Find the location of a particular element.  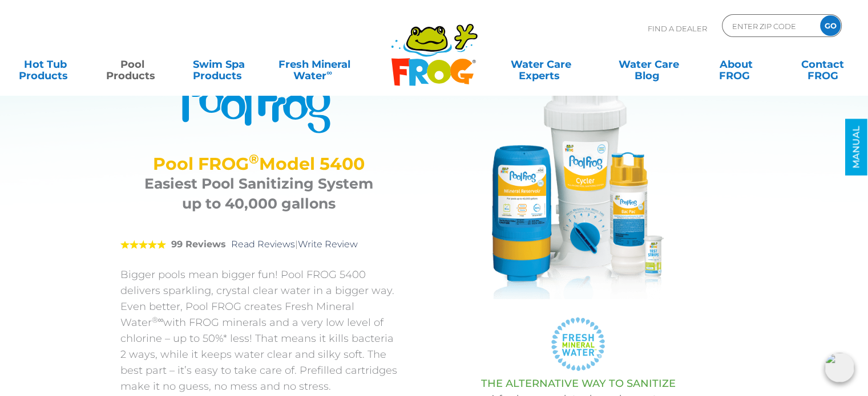

p: Find A Dealer is located at coordinates (677, 29).